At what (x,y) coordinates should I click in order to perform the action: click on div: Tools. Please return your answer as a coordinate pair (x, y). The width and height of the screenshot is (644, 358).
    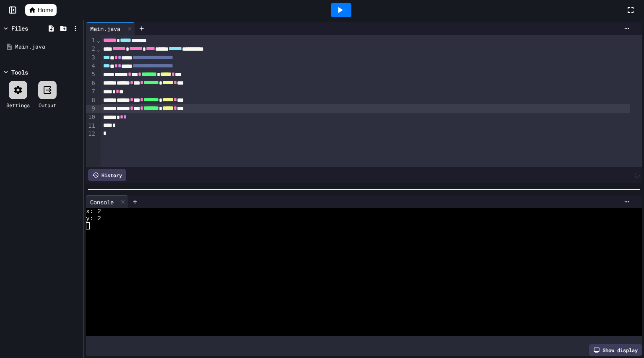
    Looking at the image, I should click on (20, 72).